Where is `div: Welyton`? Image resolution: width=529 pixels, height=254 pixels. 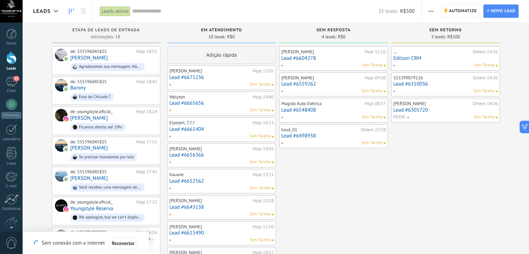
div: Welyton is located at coordinates (210, 97).